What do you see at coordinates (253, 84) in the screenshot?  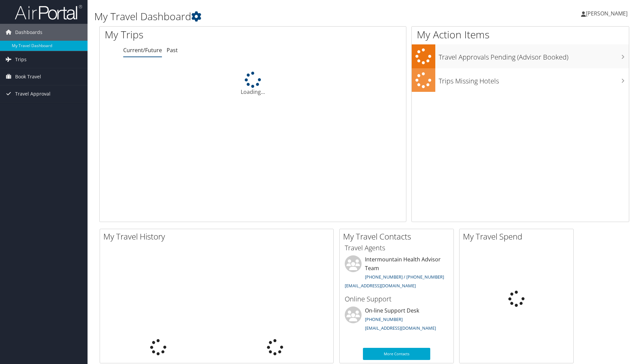 I see `div: Loading...` at bounding box center [253, 84].